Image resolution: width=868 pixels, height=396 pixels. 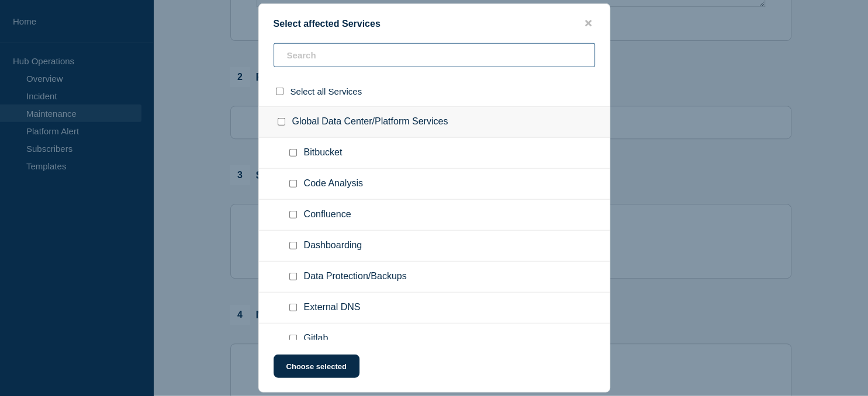 What do you see at coordinates (333, 246) in the screenshot?
I see `span: Dashboarding` at bounding box center [333, 246].